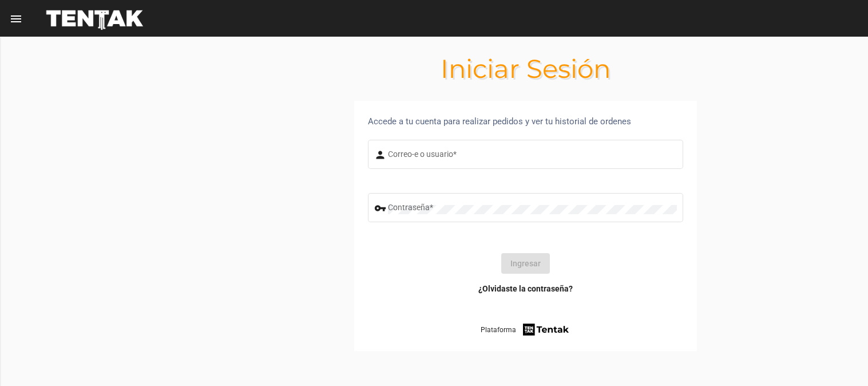 Image resolution: width=868 pixels, height=386 pixels. What do you see at coordinates (526, 263) in the screenshot?
I see `button: Ingresar` at bounding box center [526, 263].